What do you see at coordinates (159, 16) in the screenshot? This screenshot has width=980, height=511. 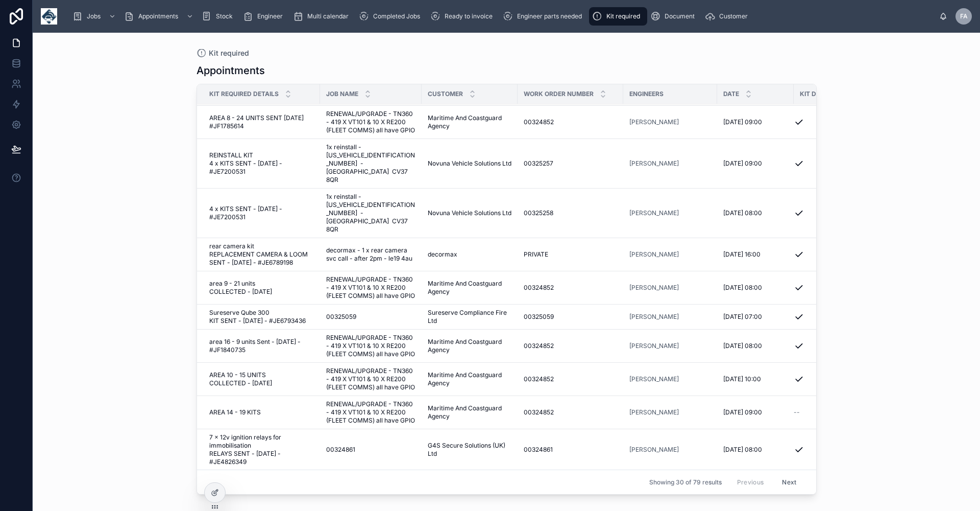 I see `a: Appointments` at bounding box center [159, 16].